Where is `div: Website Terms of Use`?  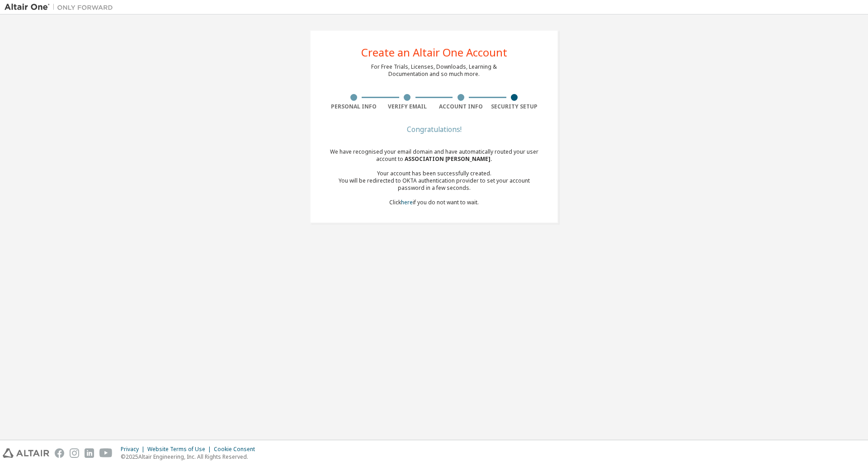 div: Website Terms of Use is located at coordinates (181, 449).